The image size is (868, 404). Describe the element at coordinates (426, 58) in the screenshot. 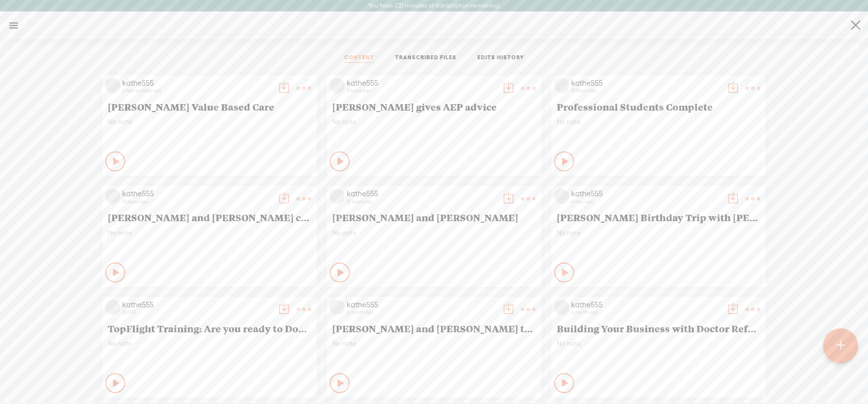

I see `a: TRANSCRIBED FILES` at that location.